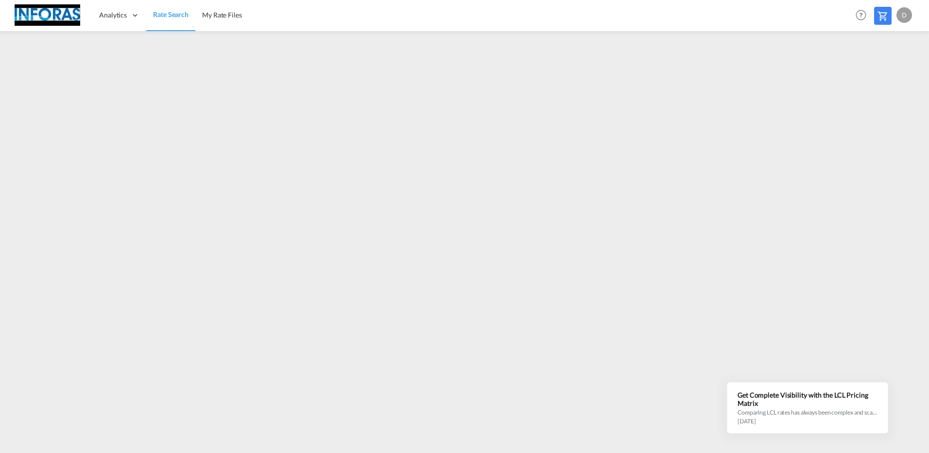 This screenshot has height=453, width=929. Describe the element at coordinates (904, 15) in the screenshot. I see `div: d` at that location.